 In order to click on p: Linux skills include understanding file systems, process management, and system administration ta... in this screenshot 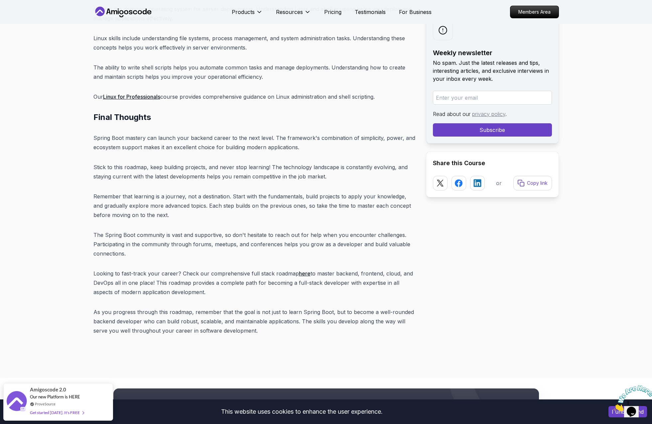, I will do `click(254, 43)`.